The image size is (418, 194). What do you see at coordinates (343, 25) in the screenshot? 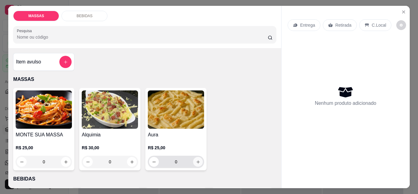
I see `p: Retirada` at bounding box center [343, 25].